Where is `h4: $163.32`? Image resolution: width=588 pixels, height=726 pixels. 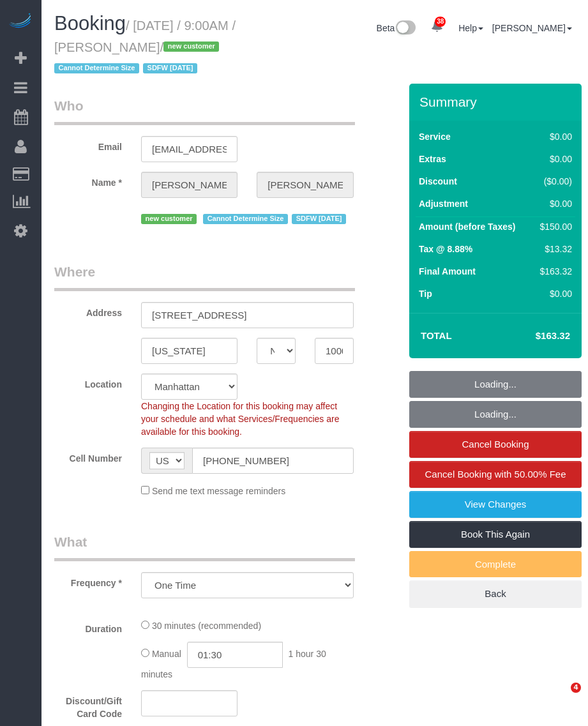 h4: $163.32 is located at coordinates (533, 336).